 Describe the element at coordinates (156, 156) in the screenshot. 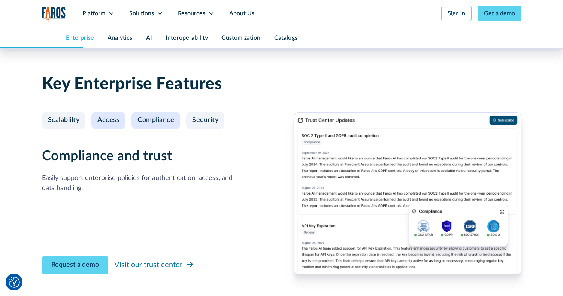

I see `h3: Compliance and trust` at that location.